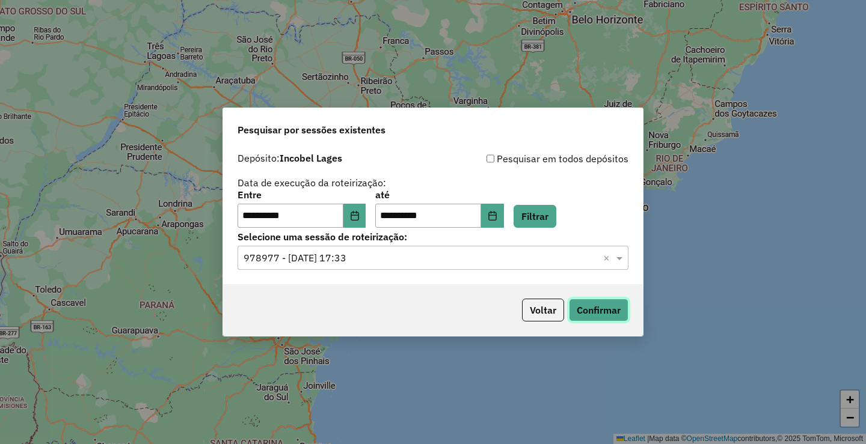  What do you see at coordinates (598, 310) in the screenshot?
I see `button: Confirmar` at bounding box center [598, 310].